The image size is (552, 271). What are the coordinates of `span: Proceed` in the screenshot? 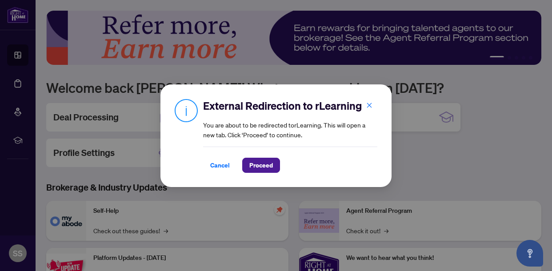 It's located at (261, 165).